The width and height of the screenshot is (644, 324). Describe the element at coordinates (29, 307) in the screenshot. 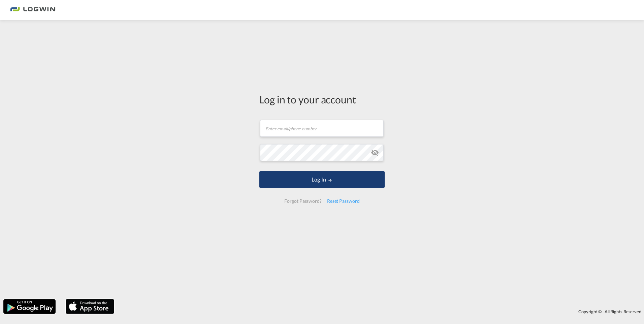

I see `img: google.png` at that location.